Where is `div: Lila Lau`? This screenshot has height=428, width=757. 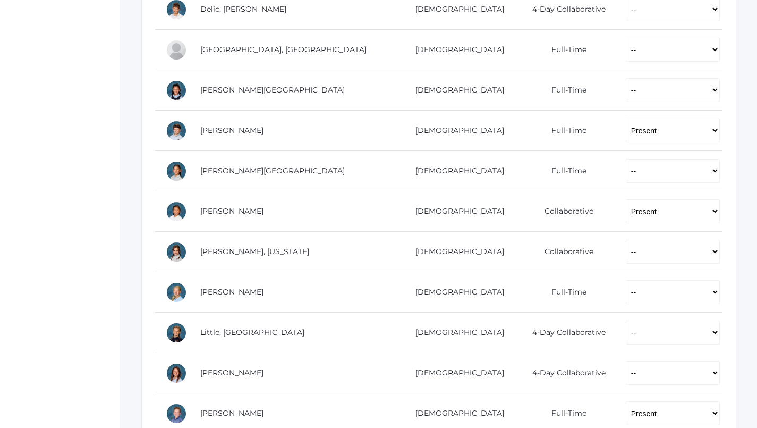
div: Lila Lau is located at coordinates (176, 211).